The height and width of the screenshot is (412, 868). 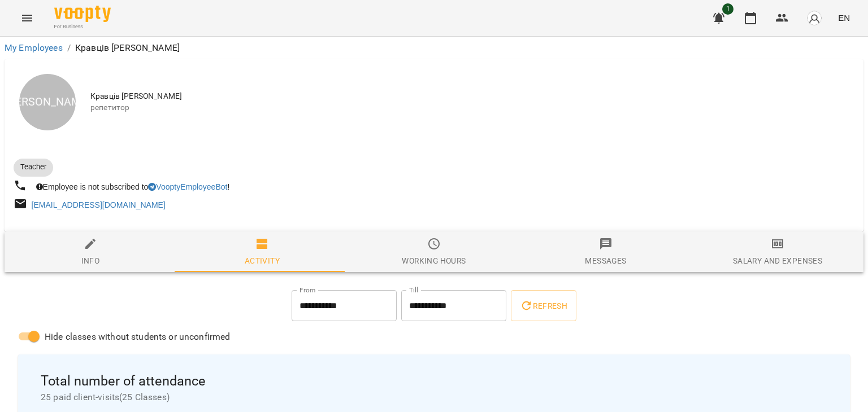 What do you see at coordinates (188, 187) in the screenshot?
I see `a: VooptyEmployeeBot` at bounding box center [188, 187].